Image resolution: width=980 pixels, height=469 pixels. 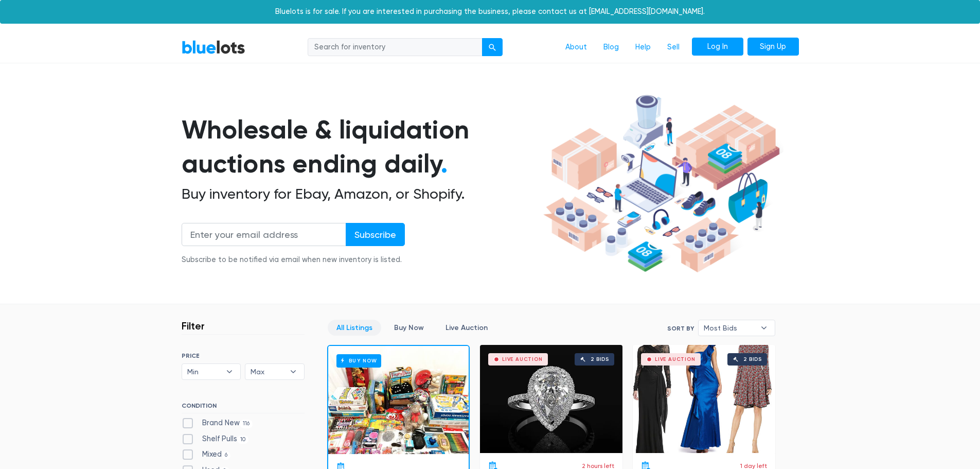 What do you see at coordinates (395, 48) in the screenshot?
I see `input: Search for inventory` at bounding box center [395, 48].